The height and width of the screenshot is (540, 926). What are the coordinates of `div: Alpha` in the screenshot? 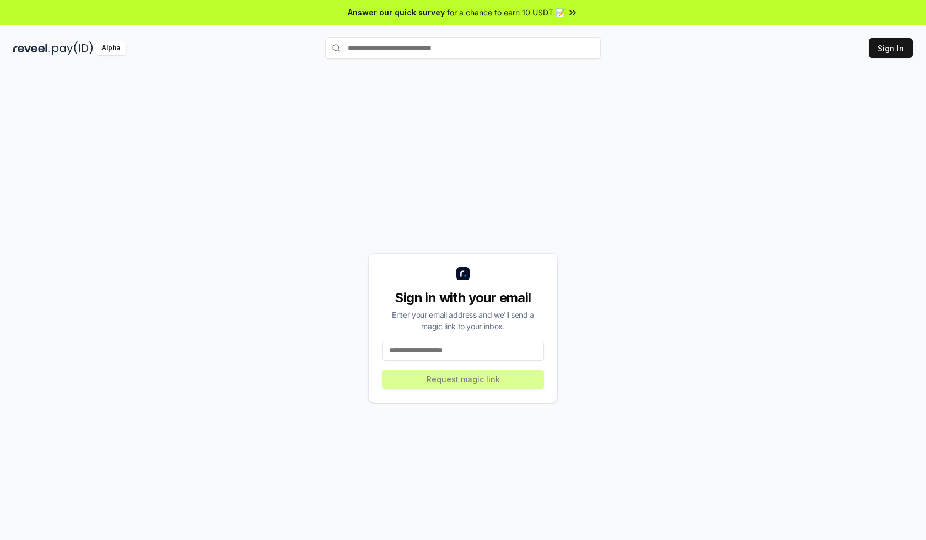 It's located at (111, 48).